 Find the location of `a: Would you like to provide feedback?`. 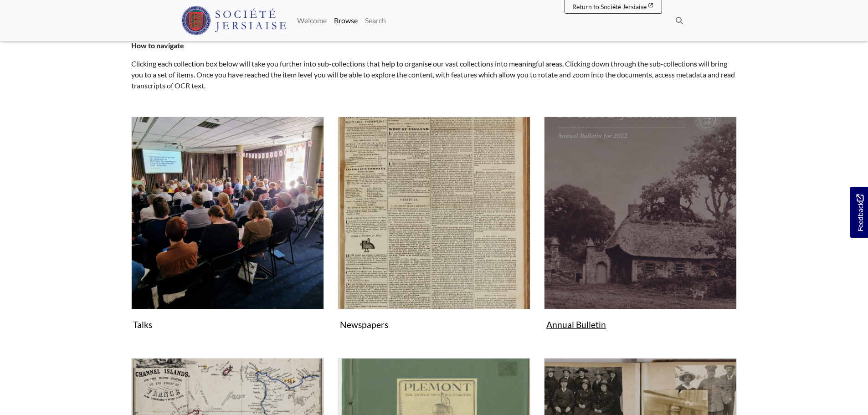

a: Would you like to provide feedback? is located at coordinates (859, 213).